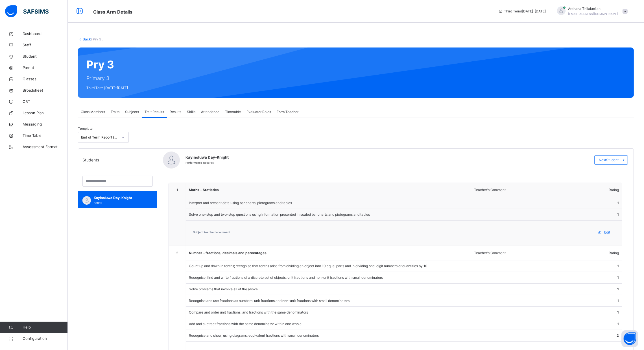 The width and height of the screenshot is (644, 350). Describe the element at coordinates (85, 129) in the screenshot. I see `span: Template` at that location.